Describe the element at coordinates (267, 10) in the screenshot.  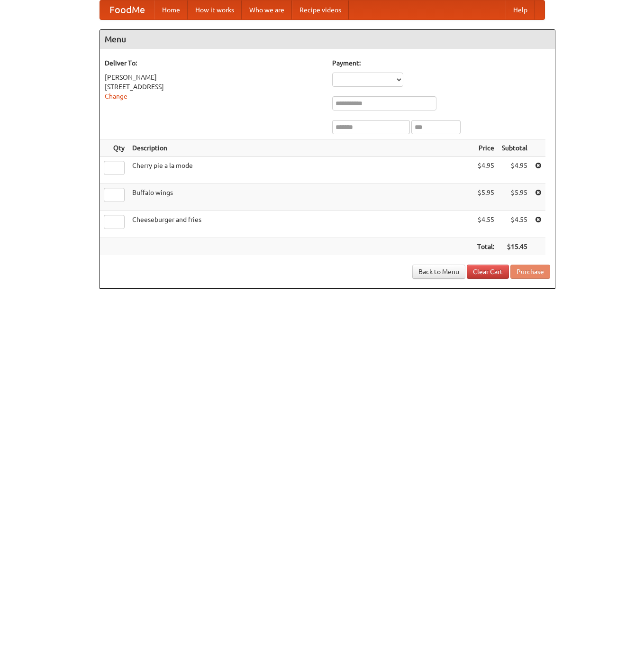
I see `a: Who we are` at that location.